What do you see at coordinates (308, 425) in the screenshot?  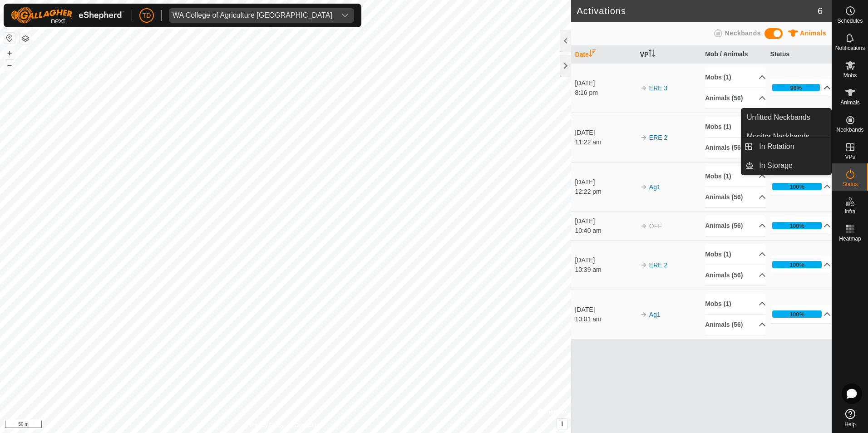 I see `a: Contact Us` at bounding box center [308, 425].